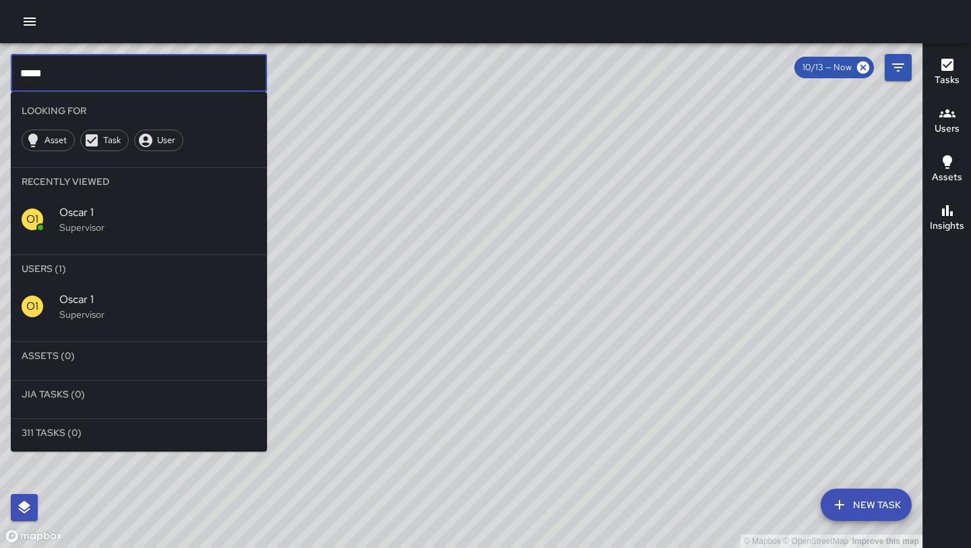 The image size is (971, 548). What do you see at coordinates (947, 129) in the screenshot?
I see `h6: Users` at bounding box center [947, 129].